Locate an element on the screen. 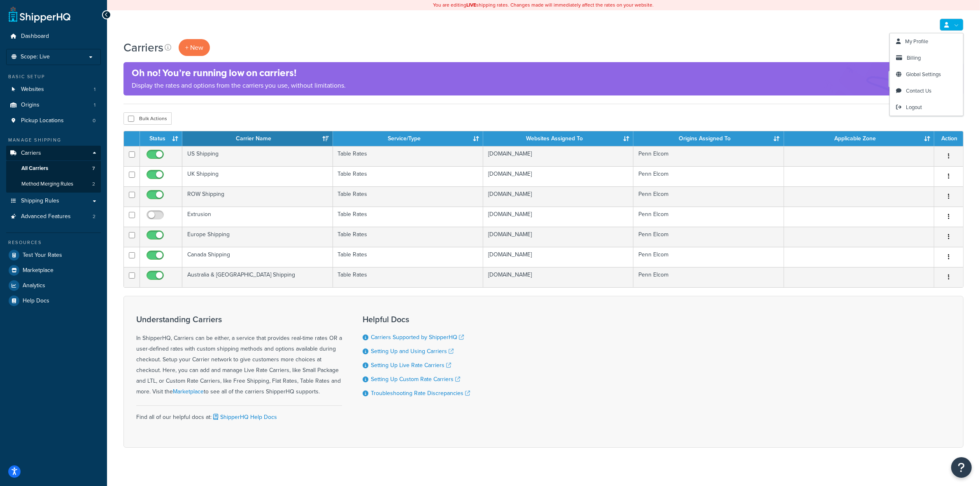 The width and height of the screenshot is (980, 486). a: All Carriers 7 is located at coordinates (53, 168).